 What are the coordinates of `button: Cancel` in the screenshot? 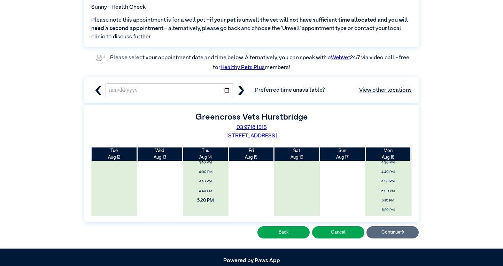 It's located at (338, 232).